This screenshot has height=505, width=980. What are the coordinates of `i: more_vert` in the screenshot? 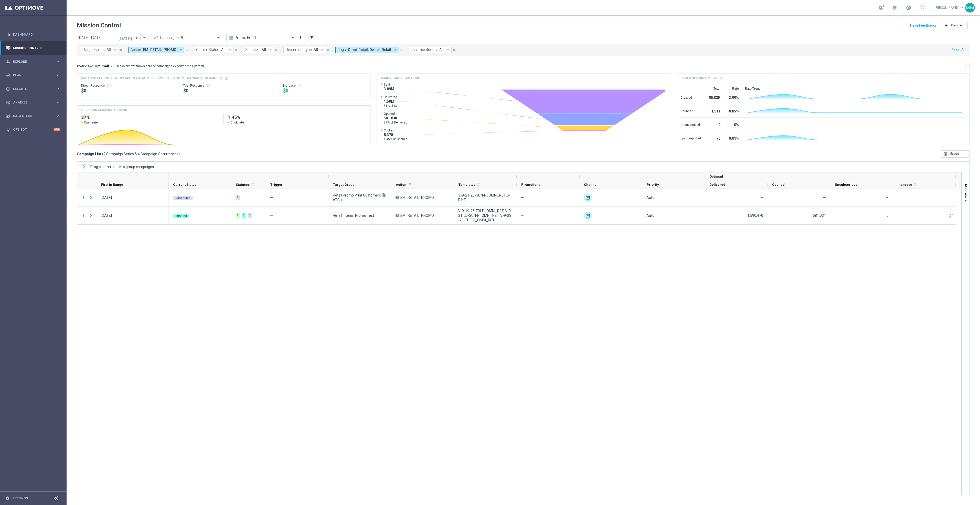 It's located at (301, 38).